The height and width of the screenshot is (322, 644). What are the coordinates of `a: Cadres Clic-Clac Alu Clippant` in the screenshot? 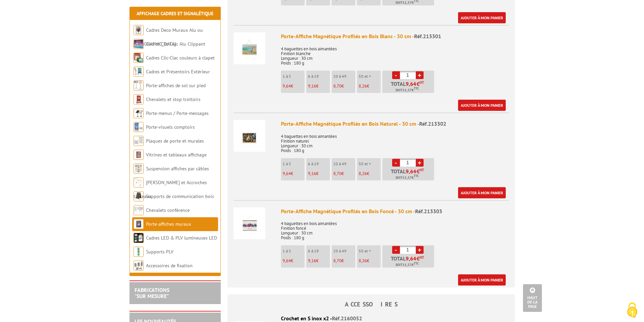 It's located at (175, 44).